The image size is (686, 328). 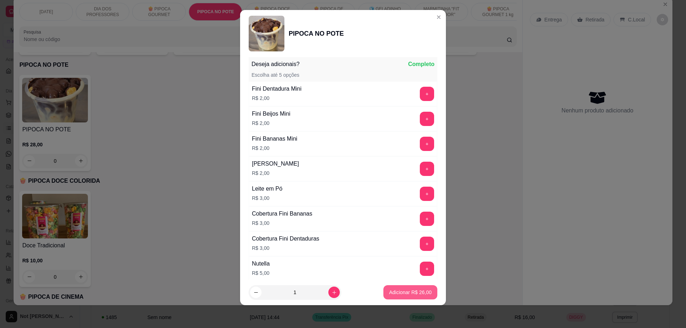 What do you see at coordinates (316, 34) in the screenshot?
I see `div: PIPOCA NO POTE` at bounding box center [316, 34].